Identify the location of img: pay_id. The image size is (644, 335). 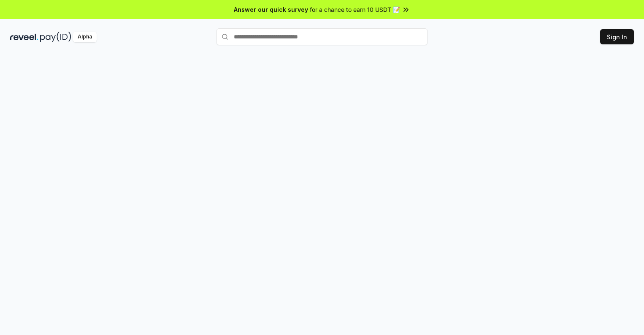
(55, 37).